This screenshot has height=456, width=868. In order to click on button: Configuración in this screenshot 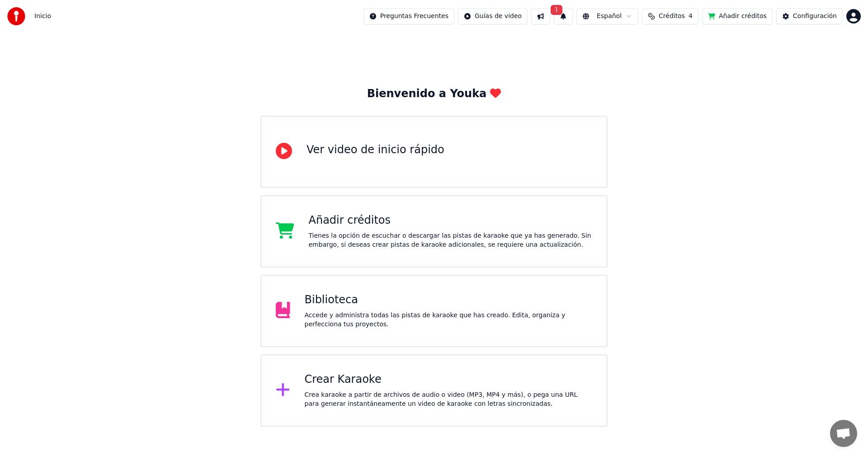, I will do `click(809, 17)`.